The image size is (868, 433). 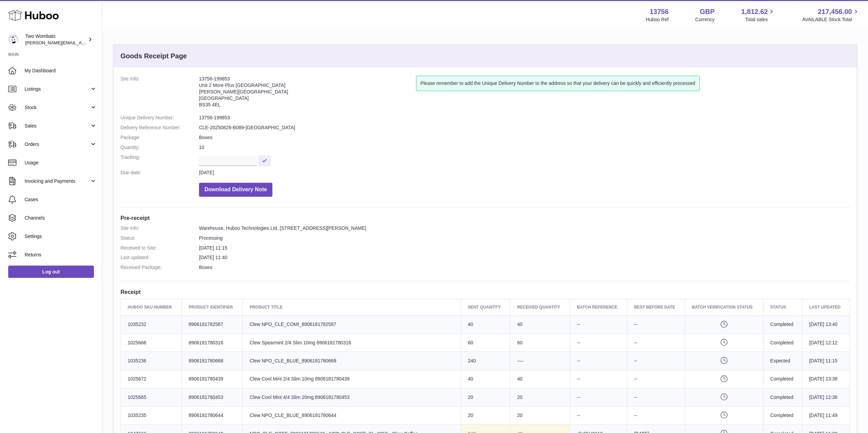 I want to click on td: Clew Cool Mint 4/4 Slim 20mg 8906181780453, so click(x=352, y=398).